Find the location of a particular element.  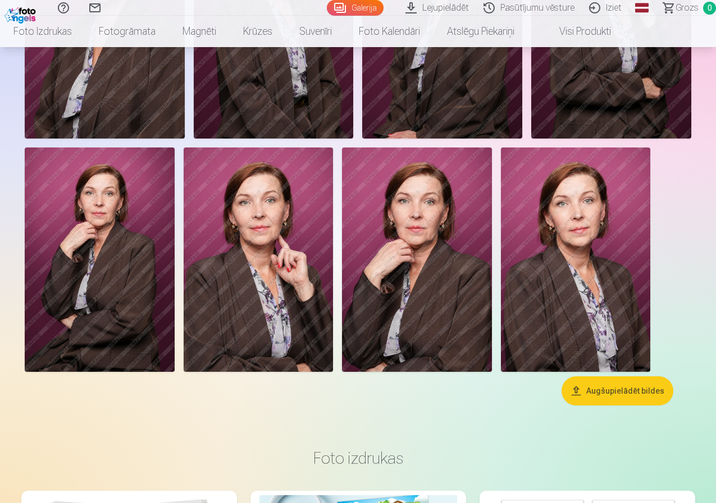

img: /fa1 is located at coordinates (21, 14).